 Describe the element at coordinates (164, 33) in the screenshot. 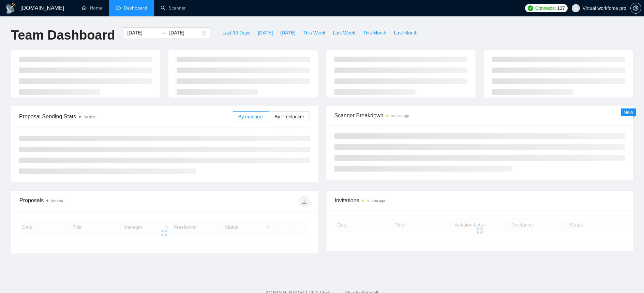

I see `span: swap-right` at that location.